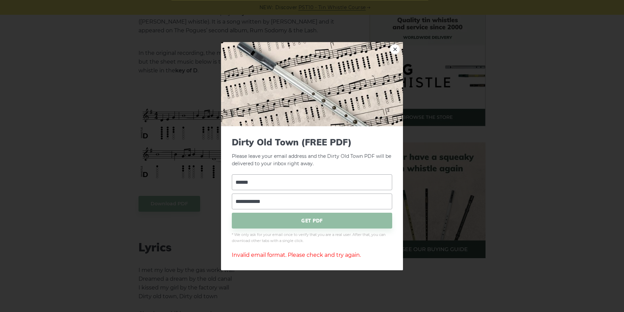 This screenshot has height=312, width=624. I want to click on p: Please leave your email address and the Dirty Old Town PDF will be delivered to your inbox right ..., so click(312, 152).